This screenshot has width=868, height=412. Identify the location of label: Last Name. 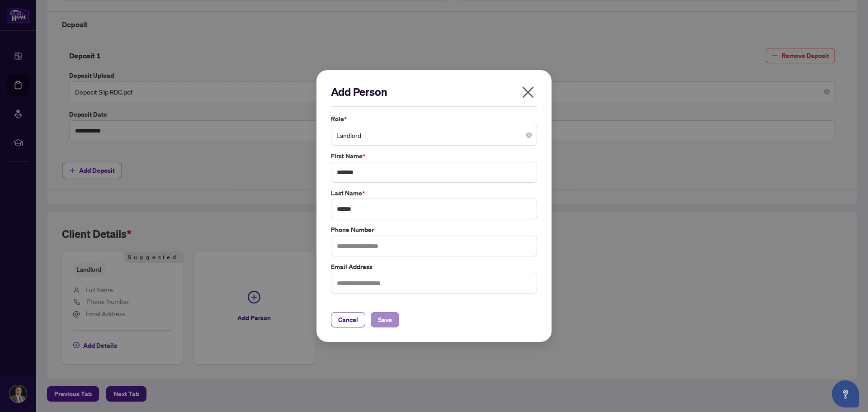
(434, 193).